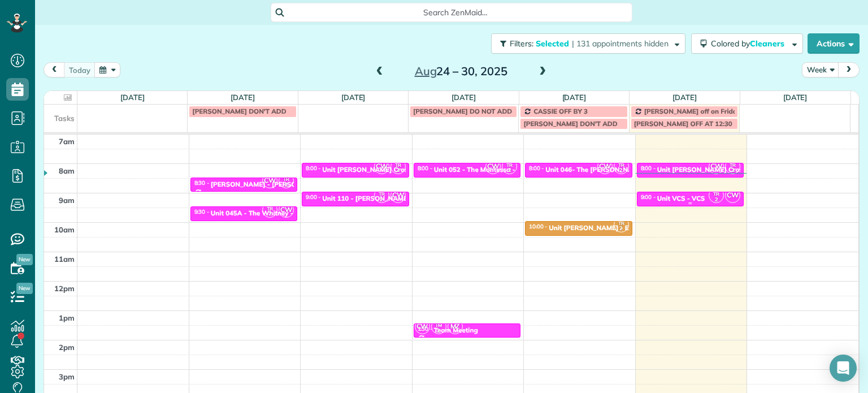  What do you see at coordinates (264, 213) in the screenshot?
I see `div: Unit 045A - The Whitney - Capital` at bounding box center [264, 213].